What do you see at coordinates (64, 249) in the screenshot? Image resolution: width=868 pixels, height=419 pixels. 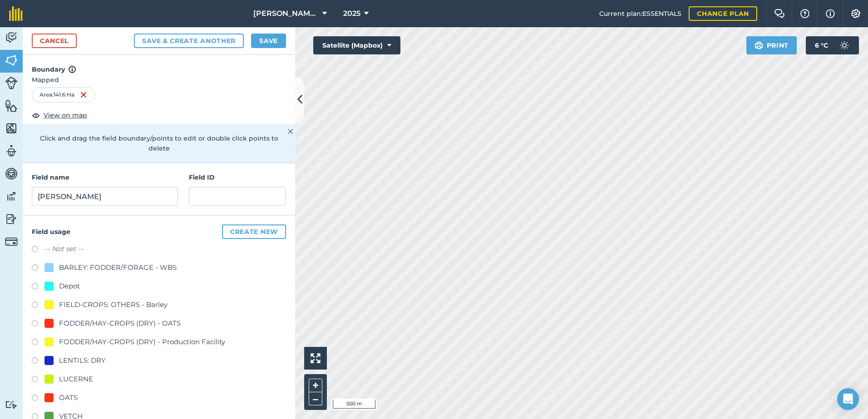 I see `label: -- Not set --` at bounding box center [64, 249].